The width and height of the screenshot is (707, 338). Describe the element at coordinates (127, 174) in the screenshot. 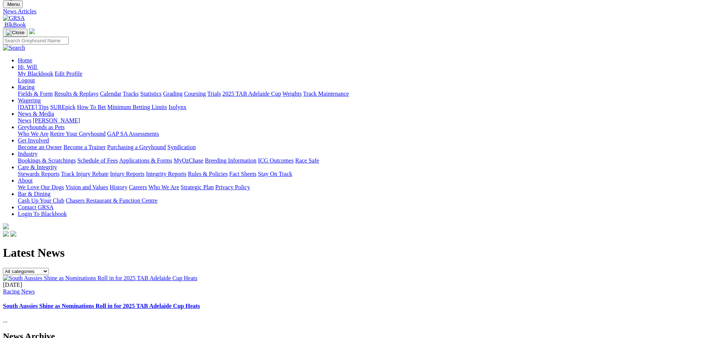

I see `a: Injury Reports` at that location.